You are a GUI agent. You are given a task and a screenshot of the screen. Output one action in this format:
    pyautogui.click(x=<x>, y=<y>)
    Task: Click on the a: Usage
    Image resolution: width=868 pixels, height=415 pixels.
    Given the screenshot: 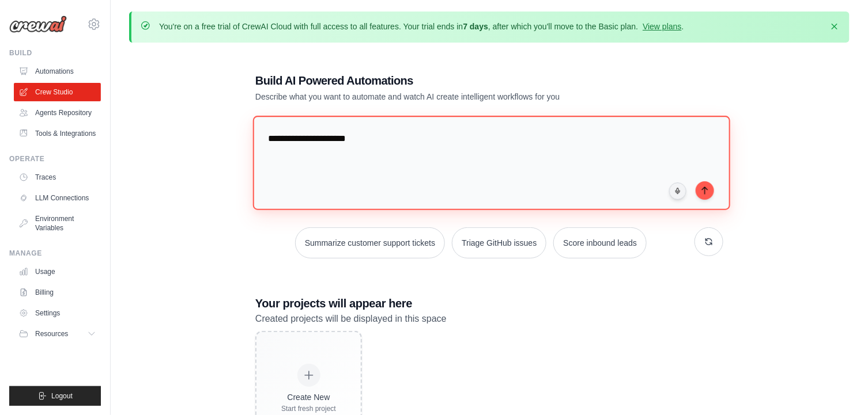 What is the action you would take?
    pyautogui.click(x=57, y=272)
    